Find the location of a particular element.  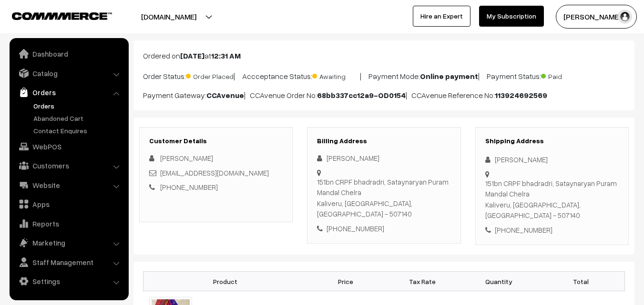

p: Ordered on at is located at coordinates (383, 56).